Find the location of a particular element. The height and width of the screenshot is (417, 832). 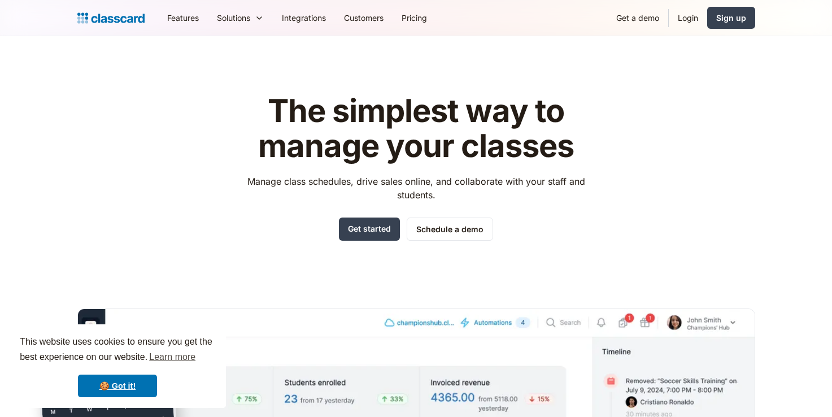

span: This website uses cookies to ensure you get the best experience on our website. is located at coordinates (118, 350).